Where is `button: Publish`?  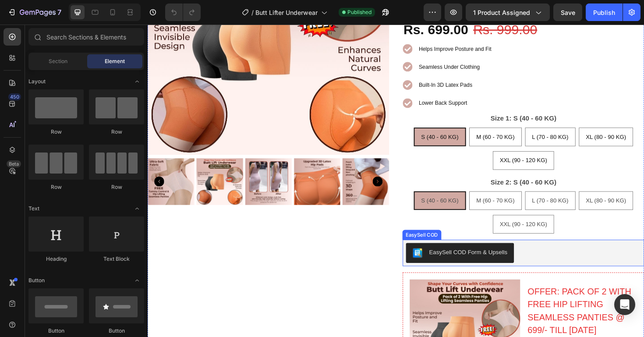 button: Publish is located at coordinates (605, 12).